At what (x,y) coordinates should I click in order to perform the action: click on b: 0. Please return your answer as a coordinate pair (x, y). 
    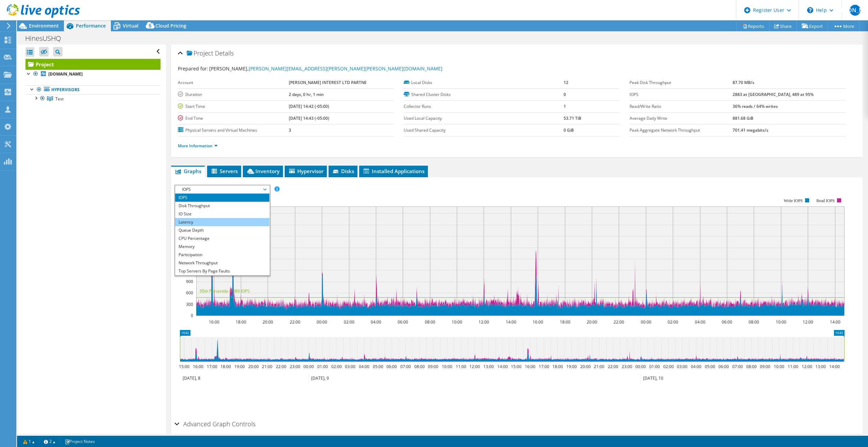
    Looking at the image, I should click on (564, 94).